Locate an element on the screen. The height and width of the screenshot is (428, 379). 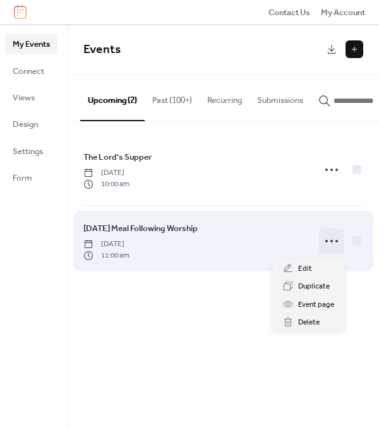
span: Contact Us is located at coordinates (289, 13).